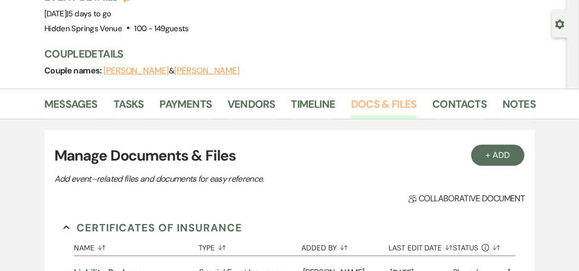 The height and width of the screenshot is (271, 579). Describe the element at coordinates (129, 107) in the screenshot. I see `a: Tasks` at that location.